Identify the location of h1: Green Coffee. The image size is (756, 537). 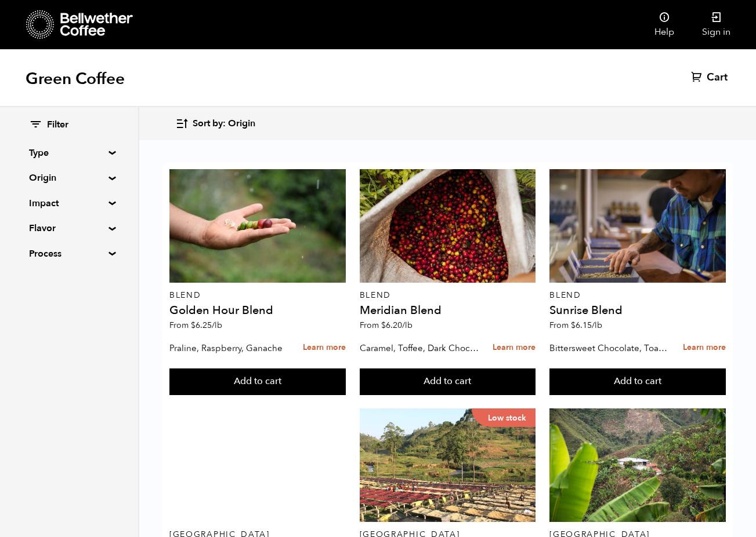
(75, 79).